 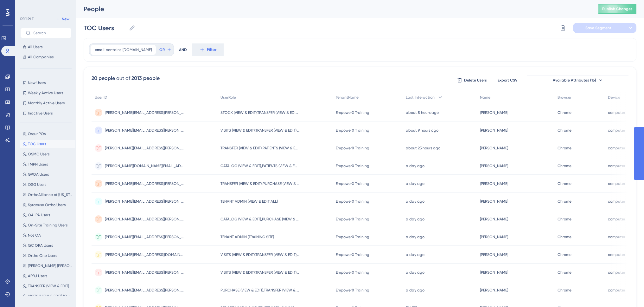 What do you see at coordinates (47, 205) in the screenshot?
I see `span: Syracuse Ortho Users` at bounding box center [47, 205].